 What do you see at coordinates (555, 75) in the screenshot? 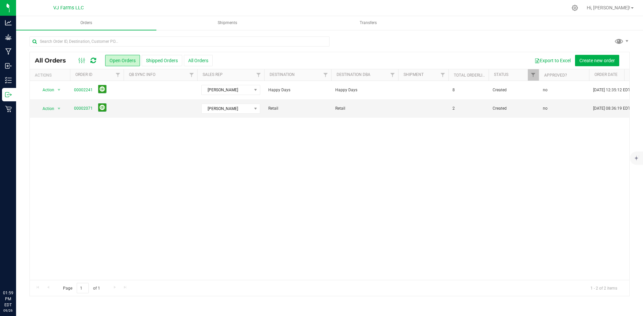
I see `a: Approved?` at bounding box center [555, 75].